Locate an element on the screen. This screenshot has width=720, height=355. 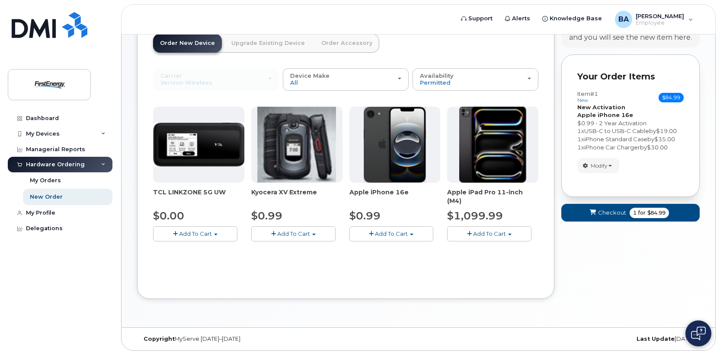
span: $1,099.99 is located at coordinates (475, 216).